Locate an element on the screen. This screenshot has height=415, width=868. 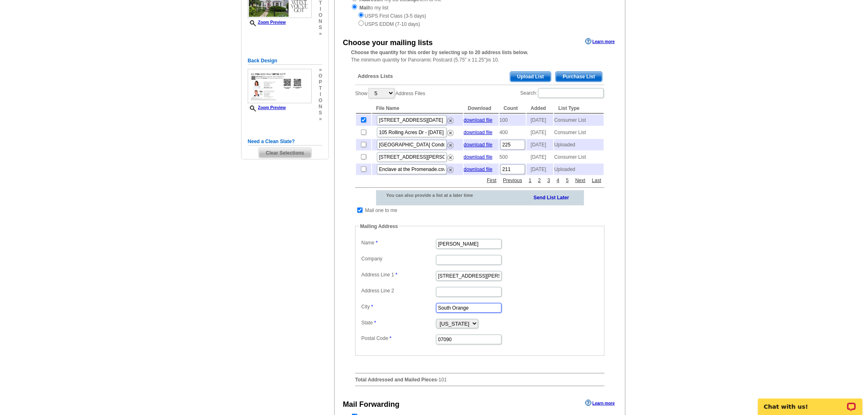
div: Mail Forwarding is located at coordinates (371, 404).